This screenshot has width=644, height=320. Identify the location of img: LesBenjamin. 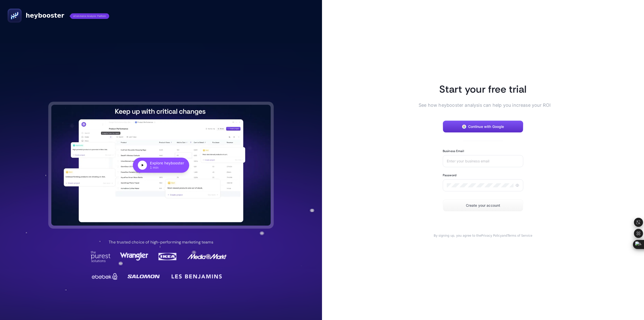
(197, 277).